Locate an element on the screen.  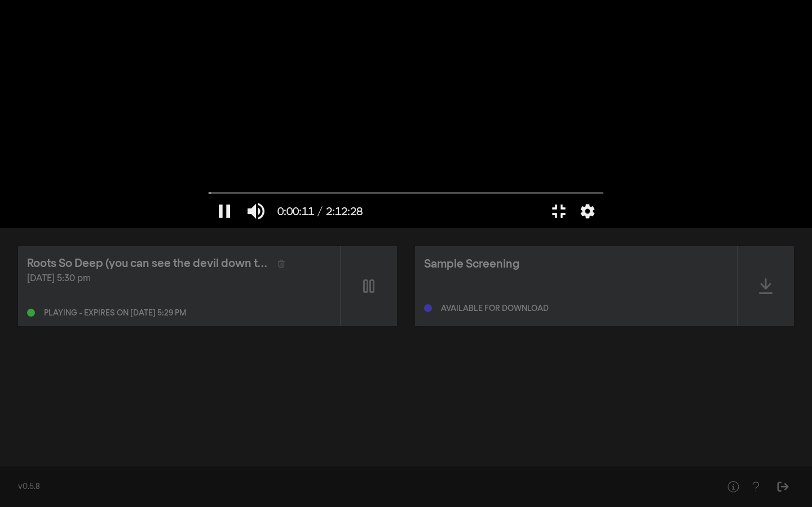
button: More settings is located at coordinates (587, 211).